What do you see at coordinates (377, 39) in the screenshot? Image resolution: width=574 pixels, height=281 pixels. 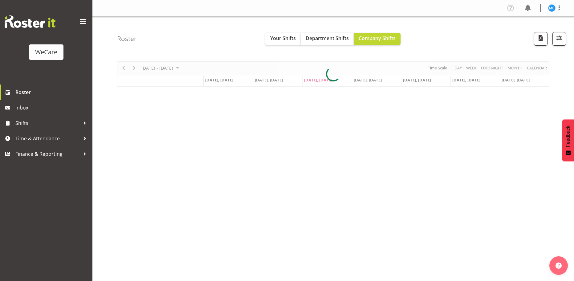 I see `button: Company Shifts` at bounding box center [377, 39].